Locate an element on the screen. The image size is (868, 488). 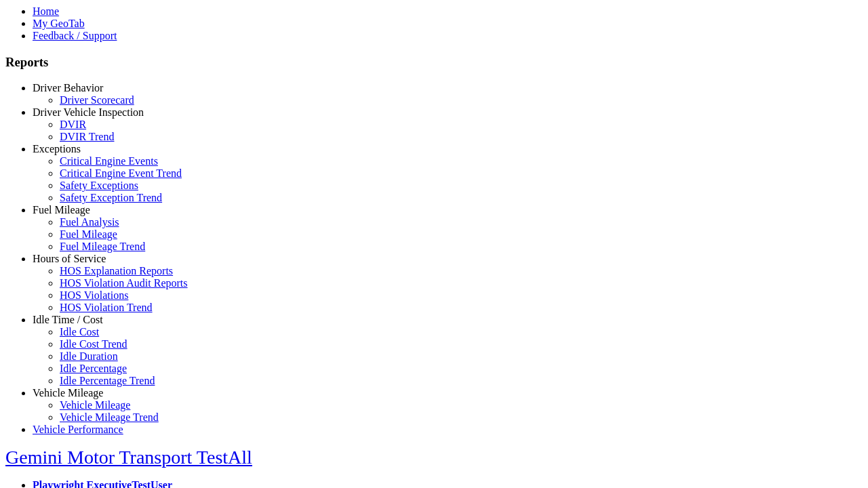
a: Idle Cost Trend is located at coordinates (94, 344).